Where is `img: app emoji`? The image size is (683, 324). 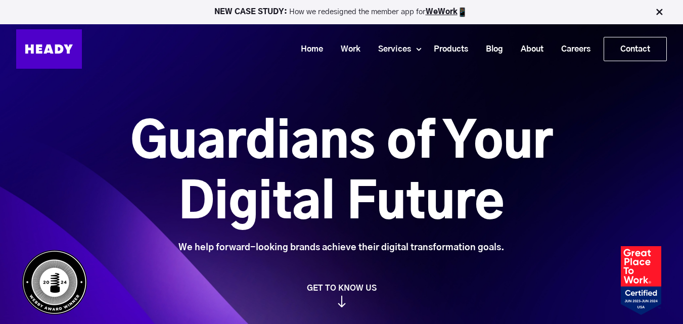
img: app emoji is located at coordinates (462, 12).